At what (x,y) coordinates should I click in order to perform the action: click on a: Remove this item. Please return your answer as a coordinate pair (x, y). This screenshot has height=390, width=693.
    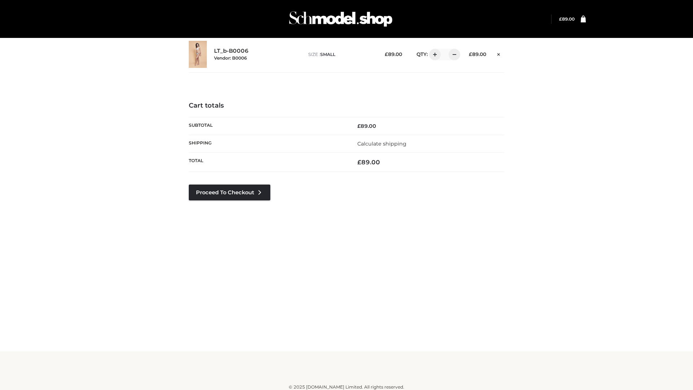
    Looking at the image, I should click on (499, 53).